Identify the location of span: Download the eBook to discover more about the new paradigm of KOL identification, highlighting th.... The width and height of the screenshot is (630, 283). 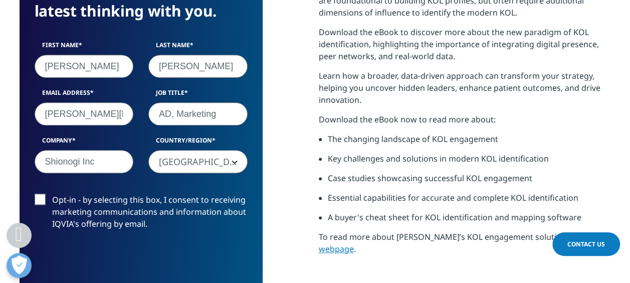
(458, 44).